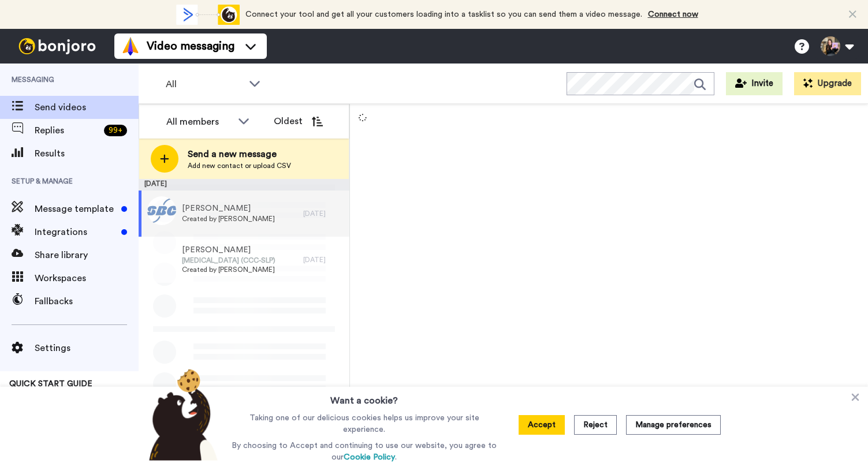 This screenshot has width=868, height=463. What do you see at coordinates (131, 46) in the screenshot?
I see `img: vm-color.svg` at bounding box center [131, 46].